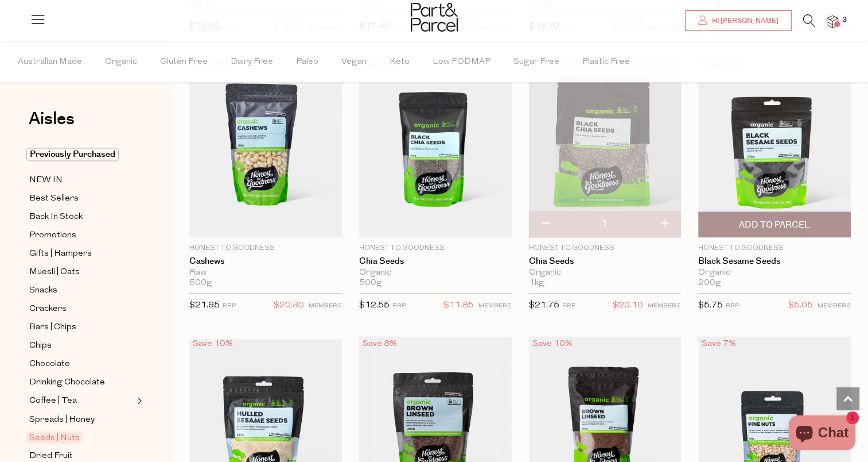 This screenshot has width=868, height=462. I want to click on a: Black Sesame Seeds, so click(775, 261).